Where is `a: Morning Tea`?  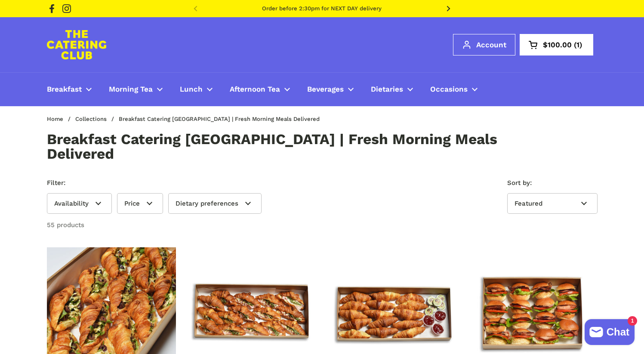 a: Morning Tea is located at coordinates (135, 89).